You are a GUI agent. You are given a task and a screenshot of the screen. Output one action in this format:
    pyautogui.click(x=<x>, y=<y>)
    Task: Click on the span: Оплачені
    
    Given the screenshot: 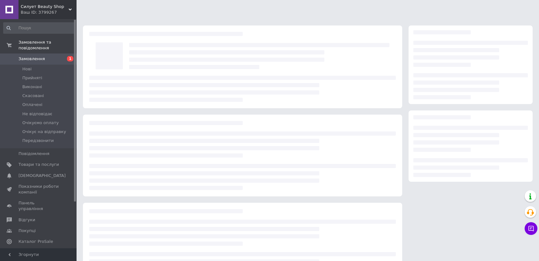 What is the action you would take?
    pyautogui.click(x=32, y=105)
    